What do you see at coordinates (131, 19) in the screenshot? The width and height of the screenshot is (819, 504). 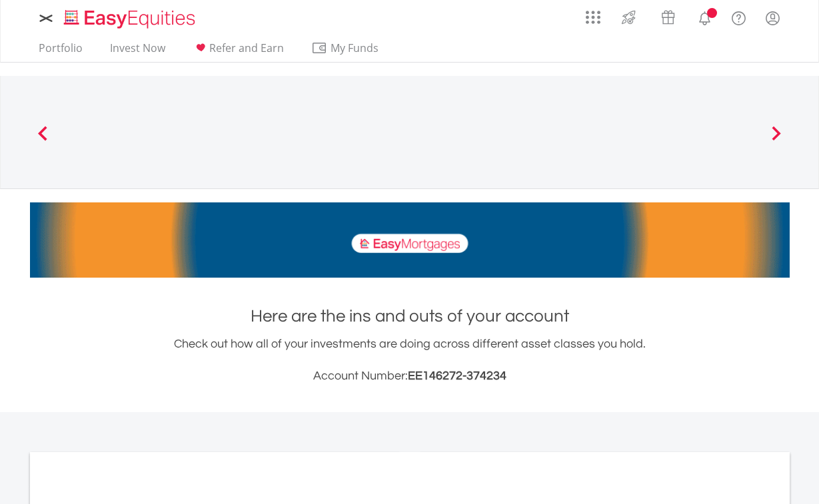 I see `img: EasyEquities_Logo.png` at bounding box center [131, 19].